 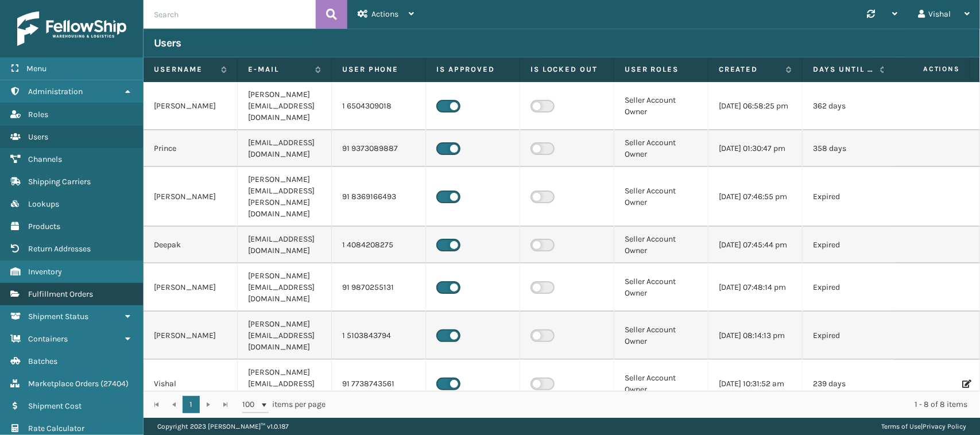 I want to click on td: 239 days, so click(x=849, y=384).